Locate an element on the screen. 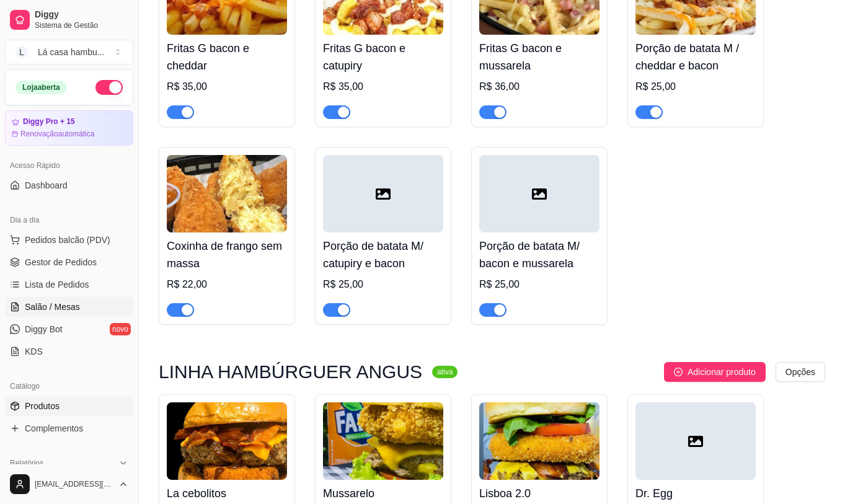 This screenshot has width=845, height=504. span: KDS is located at coordinates (33, 352).